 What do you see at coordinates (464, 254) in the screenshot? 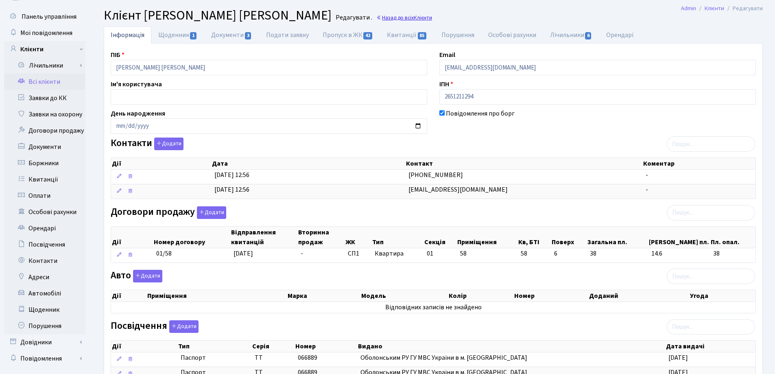
I see `span: 58` at bounding box center [464, 254].